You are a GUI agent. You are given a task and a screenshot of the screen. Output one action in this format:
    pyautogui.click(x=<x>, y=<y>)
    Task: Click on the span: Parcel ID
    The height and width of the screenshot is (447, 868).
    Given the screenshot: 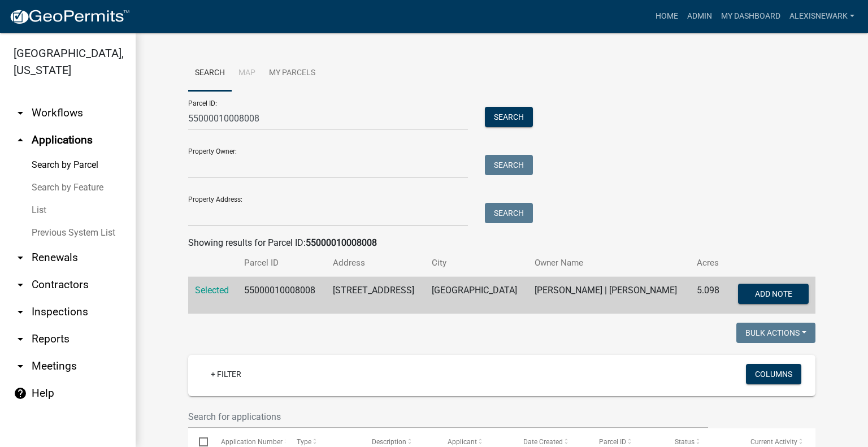 What is the action you would take?
    pyautogui.click(x=612, y=442)
    